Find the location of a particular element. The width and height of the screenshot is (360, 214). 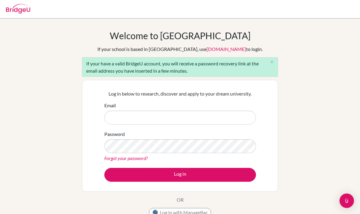

label: Email is located at coordinates (110, 105).